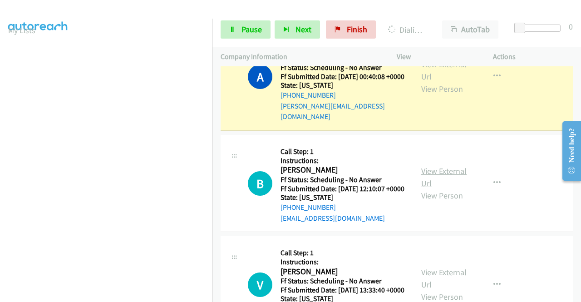 This screenshot has width=581, height=302. What do you see at coordinates (297, 29) in the screenshot?
I see `button: Next` at bounding box center [297, 29].